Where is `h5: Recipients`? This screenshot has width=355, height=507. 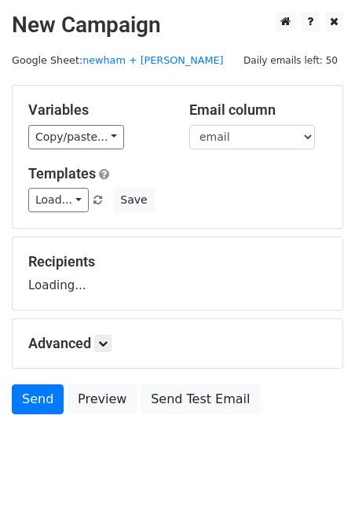 h5: Recipients is located at coordinates (177, 262).